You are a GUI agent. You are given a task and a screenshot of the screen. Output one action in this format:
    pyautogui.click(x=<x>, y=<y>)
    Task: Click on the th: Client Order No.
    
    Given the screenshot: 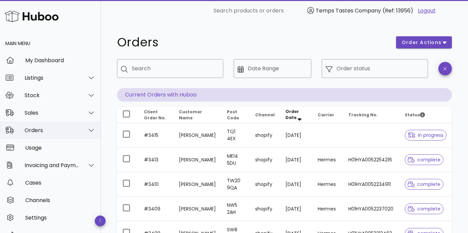 What is the action you would take?
    pyautogui.click(x=156, y=115)
    